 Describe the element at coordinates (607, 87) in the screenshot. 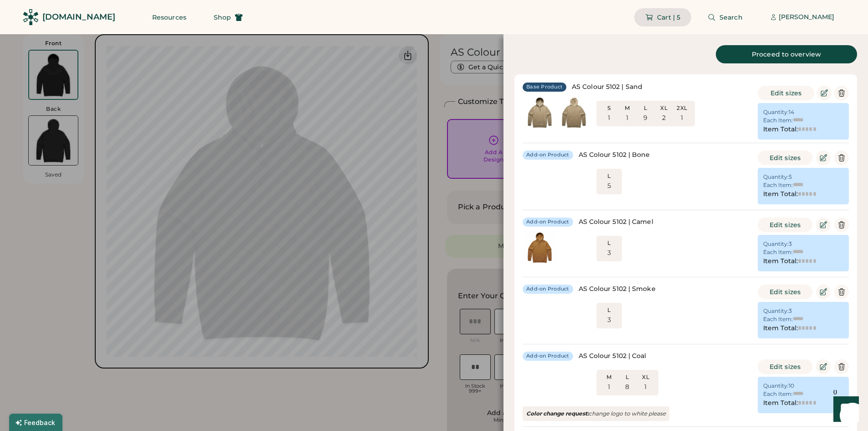

I see `div: AS Colour 5102 | Sand` at that location.